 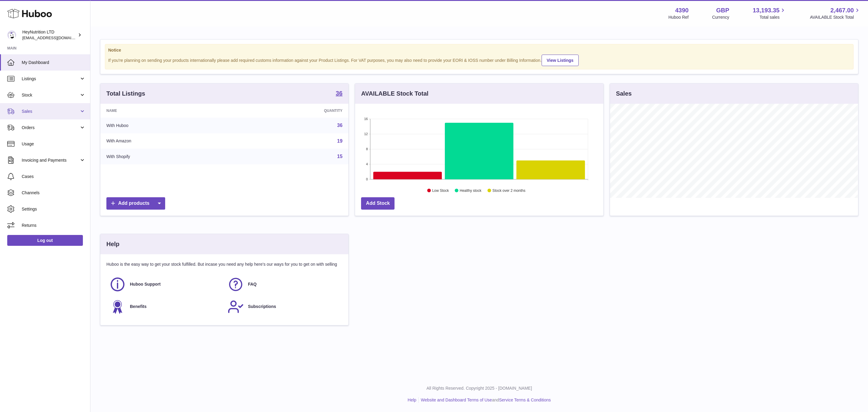 What do you see at coordinates (412, 400) in the screenshot?
I see `a: Help` at bounding box center [412, 400].